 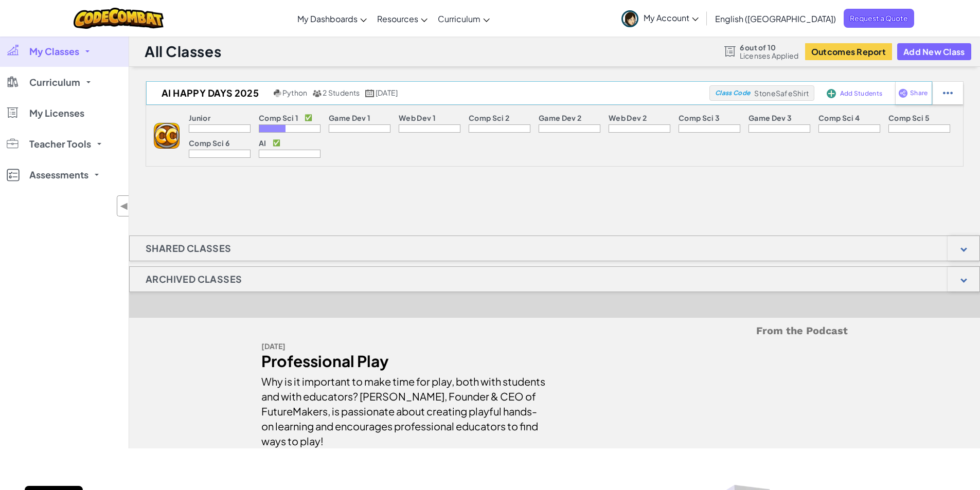 What do you see at coordinates (903, 93) in the screenshot?
I see `img: IconShare_Purple.svg` at bounding box center [903, 93].